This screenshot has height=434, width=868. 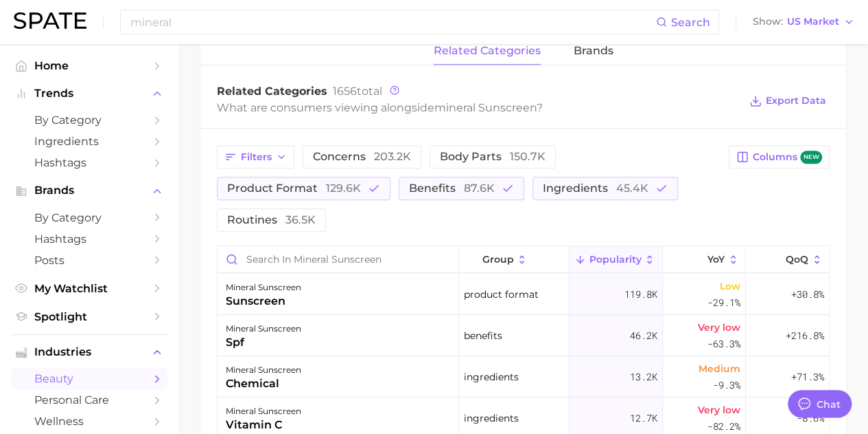 What do you see at coordinates (256, 157) in the screenshot?
I see `span: Filters` at bounding box center [256, 157].